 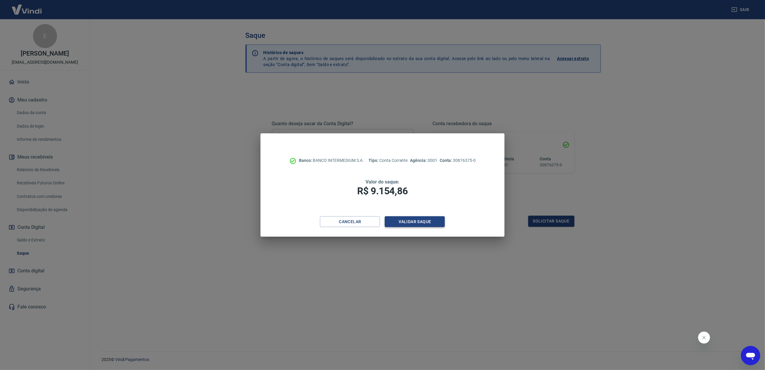 What do you see at coordinates (332, 160) in the screenshot?
I see `p: BANCO INTERMEDIUM S.A.` at bounding box center [332, 160].